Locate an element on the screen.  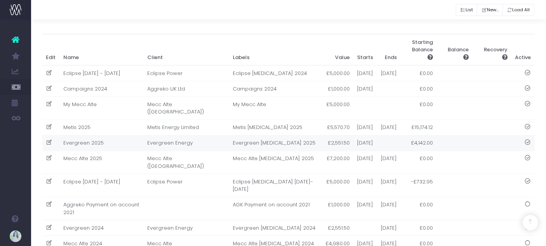
th: Recovery is located at coordinates (492, 50).